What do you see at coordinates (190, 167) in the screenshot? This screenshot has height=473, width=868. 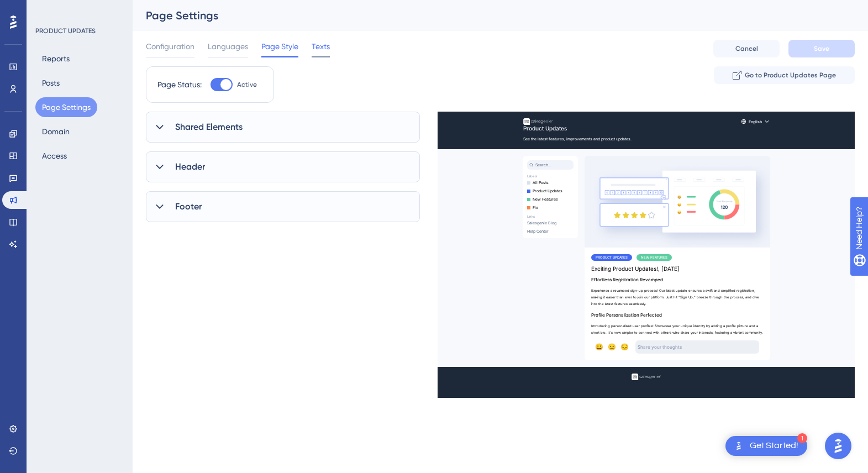 I see `span: Header` at bounding box center [190, 167].